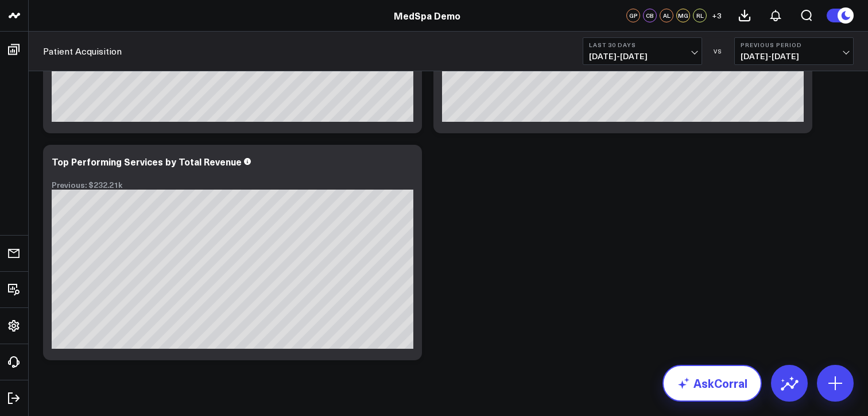 The width and height of the screenshot is (868, 416). Describe the element at coordinates (146, 162) in the screenshot. I see `div: Top Performing Services by Total Revenue` at that location.